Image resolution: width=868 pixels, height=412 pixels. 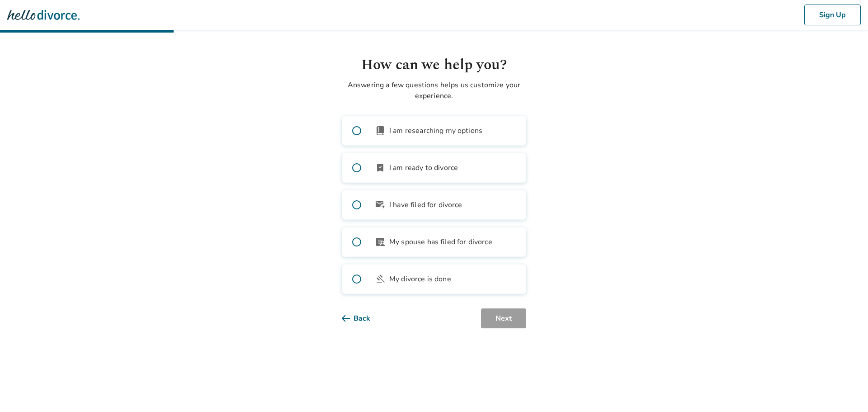 I want to click on span: gavel, so click(x=380, y=279).